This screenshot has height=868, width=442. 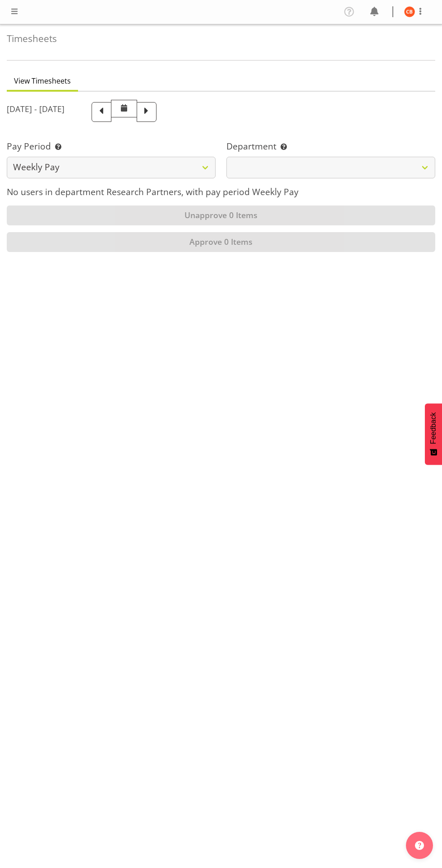 I want to click on span: View Timesheets, so click(x=43, y=81).